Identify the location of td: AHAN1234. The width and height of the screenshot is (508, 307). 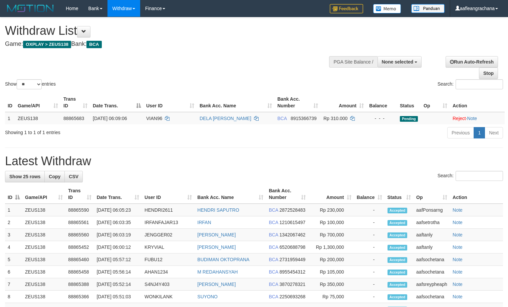
(168, 272).